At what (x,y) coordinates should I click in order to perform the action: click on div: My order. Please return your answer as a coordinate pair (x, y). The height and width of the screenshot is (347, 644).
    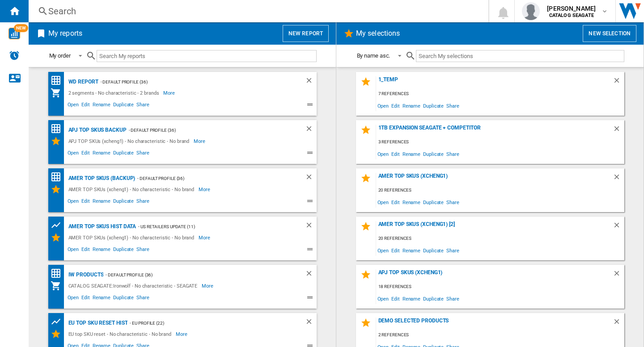
    Looking at the image, I should click on (60, 55).